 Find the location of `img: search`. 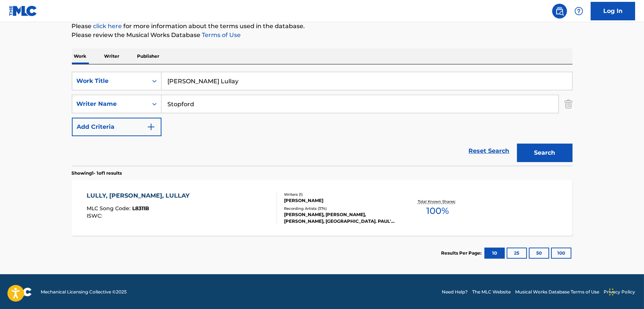

img: search is located at coordinates (560, 11).